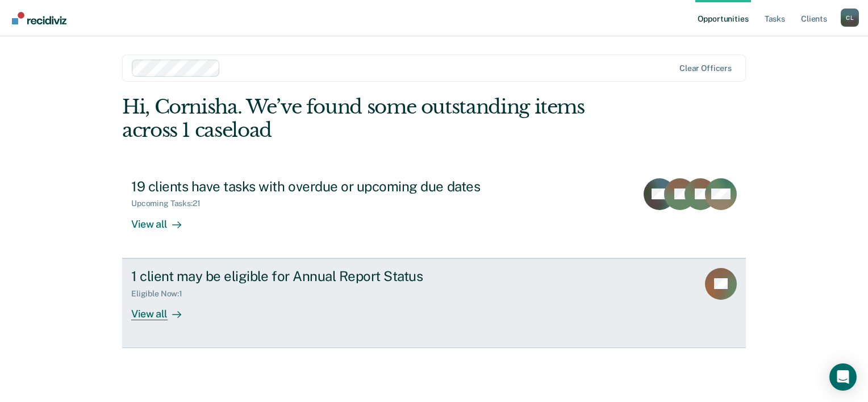  Describe the element at coordinates (331, 276) in the screenshot. I see `div: 1 client may be eligible for Annual Report Status` at that location.